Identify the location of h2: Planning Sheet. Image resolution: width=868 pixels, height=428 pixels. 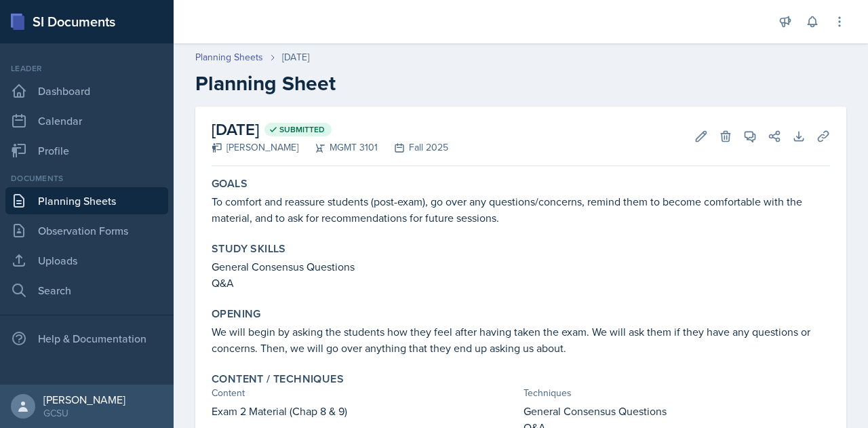
(521, 84).